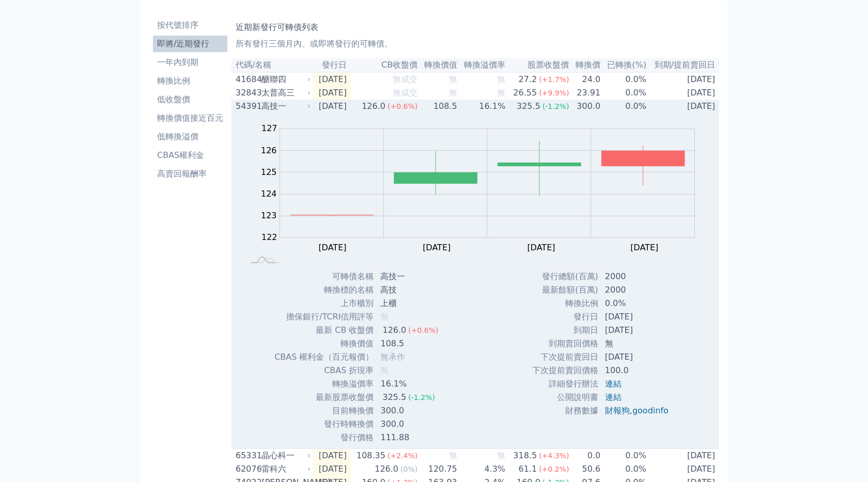  Describe the element at coordinates (565, 277) in the screenshot. I see `td: 發行總額(百萬)` at that location.